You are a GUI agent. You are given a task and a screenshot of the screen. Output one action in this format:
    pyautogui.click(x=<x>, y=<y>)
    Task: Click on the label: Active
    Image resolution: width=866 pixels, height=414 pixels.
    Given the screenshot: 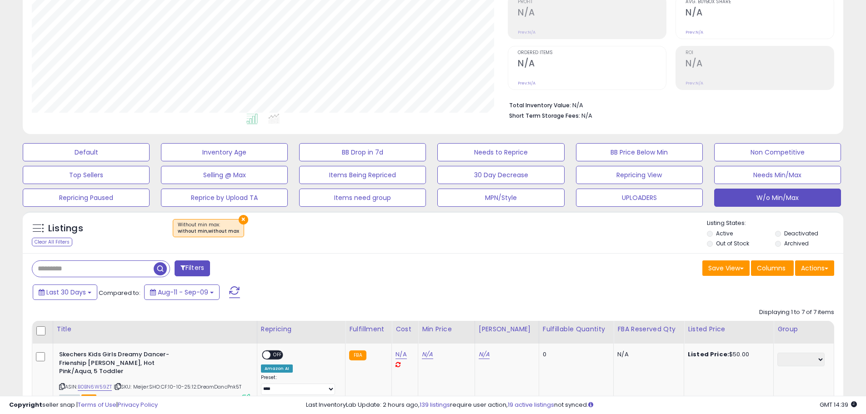 What is the action you would take?
    pyautogui.click(x=724, y=233)
    